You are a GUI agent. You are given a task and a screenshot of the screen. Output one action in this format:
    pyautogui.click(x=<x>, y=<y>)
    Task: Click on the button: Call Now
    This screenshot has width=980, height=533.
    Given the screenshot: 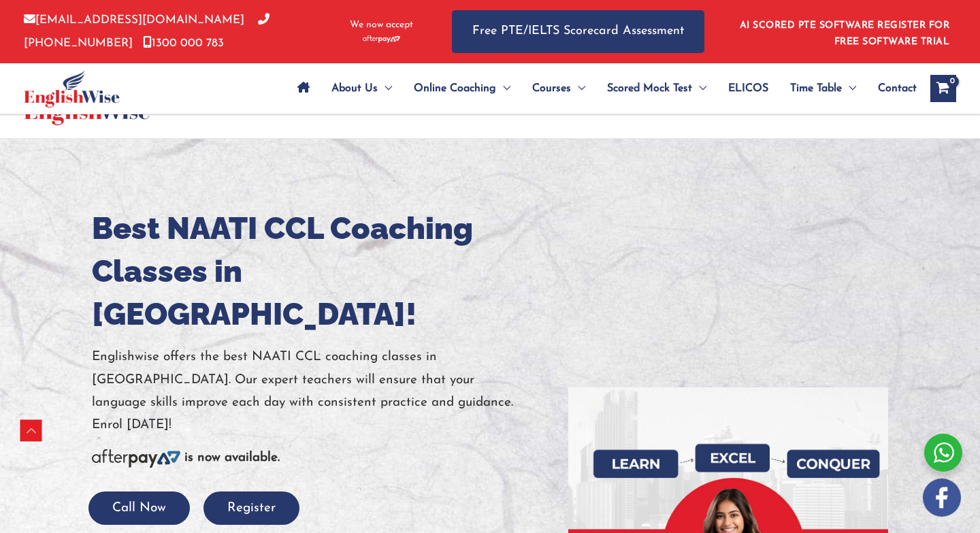 What is the action you would take?
    pyautogui.click(x=139, y=507)
    